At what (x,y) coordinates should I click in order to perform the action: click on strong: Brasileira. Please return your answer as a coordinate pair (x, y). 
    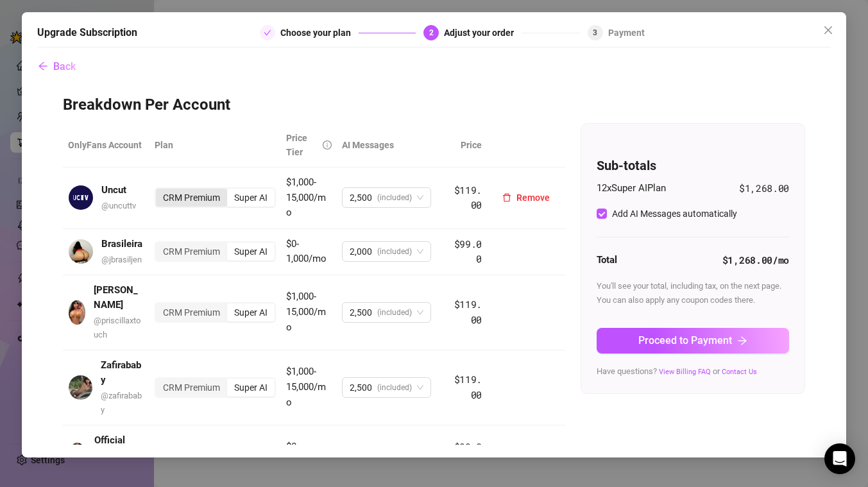
    Looking at the image, I should click on (122, 244).